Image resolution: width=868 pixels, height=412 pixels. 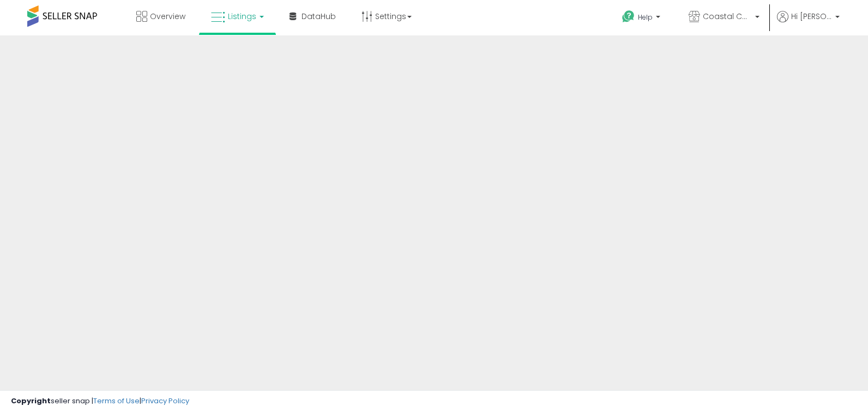 I want to click on span: DataHub, so click(x=318, y=16).